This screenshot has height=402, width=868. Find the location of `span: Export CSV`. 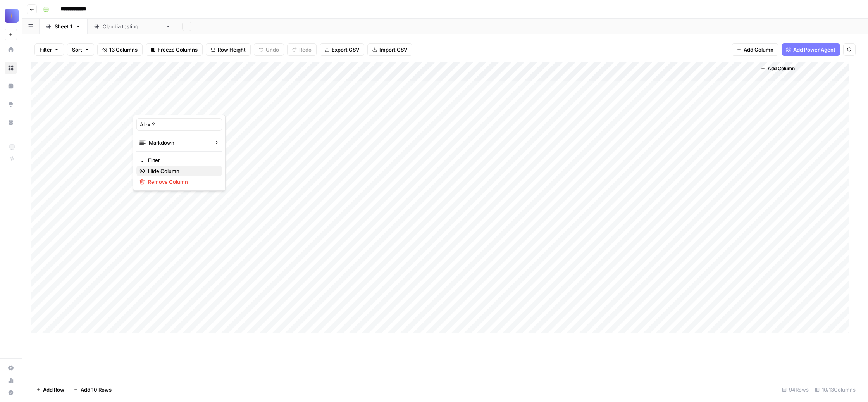

span: Export CSV is located at coordinates (345, 50).